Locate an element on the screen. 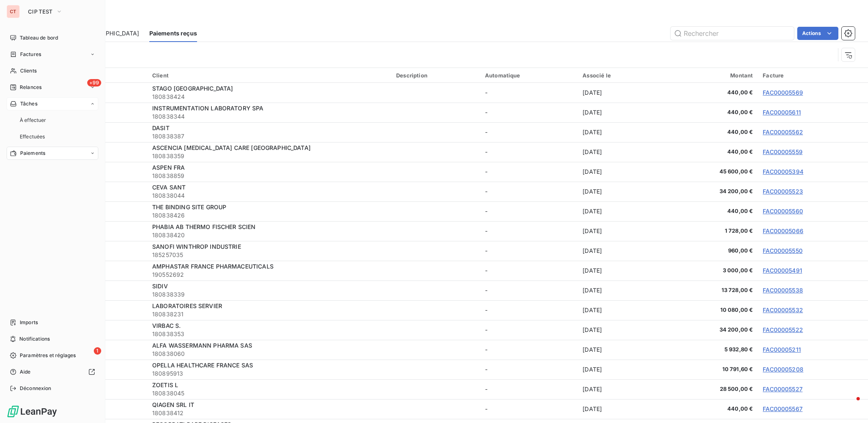 The image size is (868, 423). span: 45 600,00 € is located at coordinates (709, 171).